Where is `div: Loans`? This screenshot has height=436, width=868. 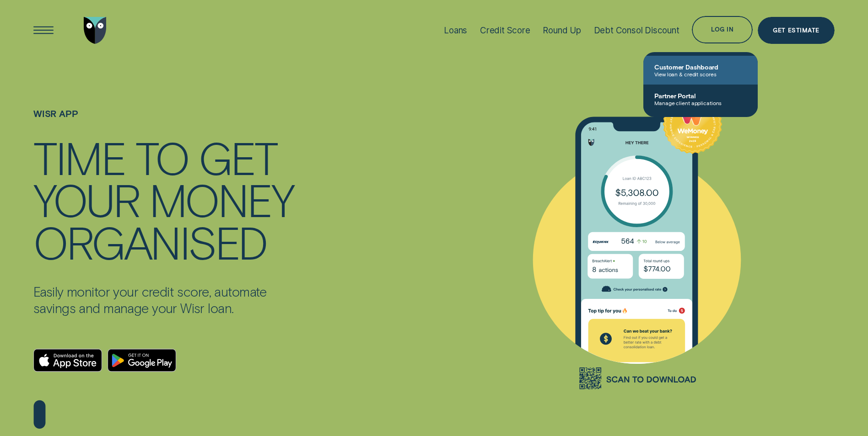 div: Loans is located at coordinates (455, 30).